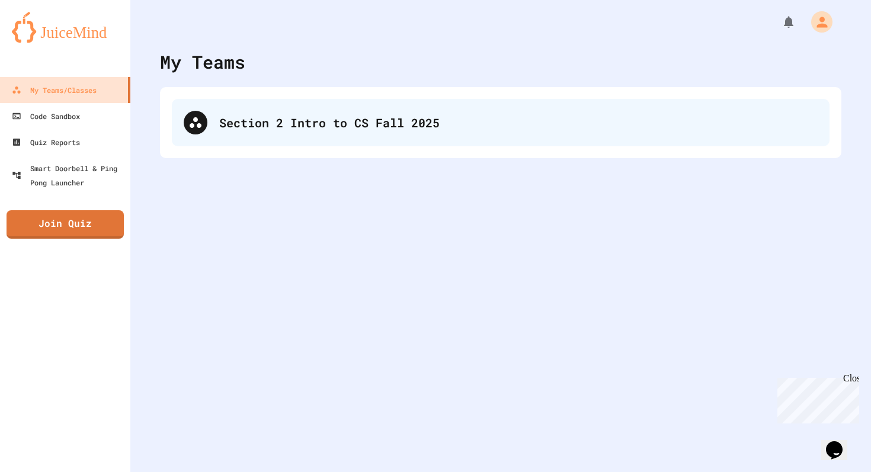 The image size is (871, 472). Describe the element at coordinates (46, 116) in the screenshot. I see `div: Code Sandbox` at that location.